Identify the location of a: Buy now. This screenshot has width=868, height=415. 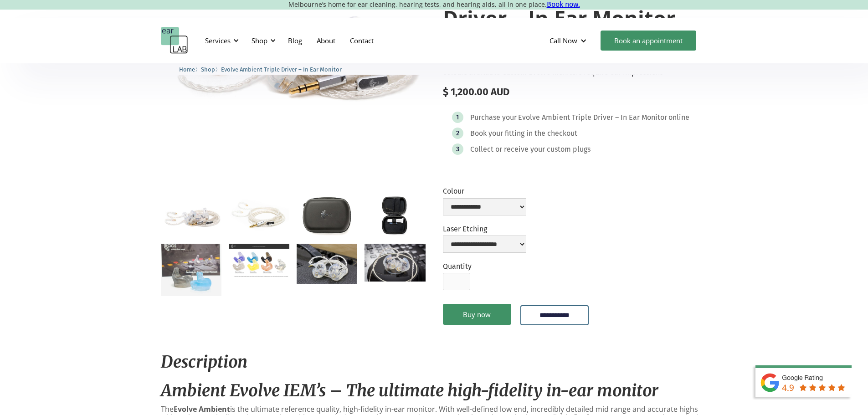
(477, 314).